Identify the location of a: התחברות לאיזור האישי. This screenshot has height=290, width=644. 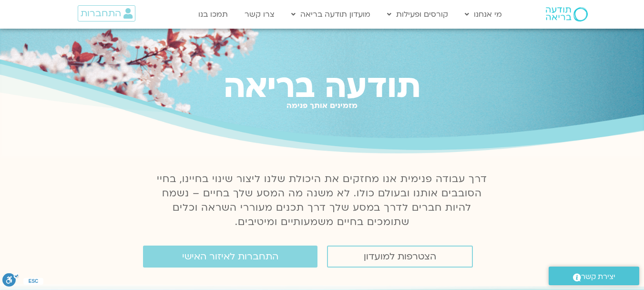
(230, 256).